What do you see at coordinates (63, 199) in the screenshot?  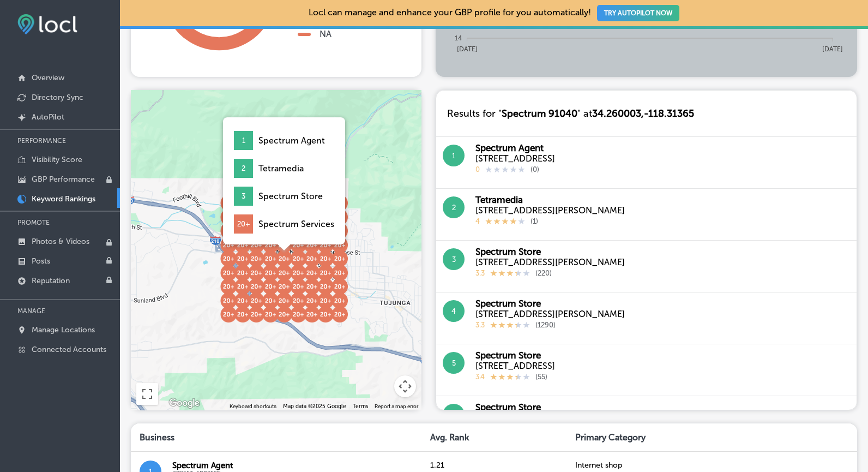 I see `p: Keyword Rankings` at bounding box center [63, 199].